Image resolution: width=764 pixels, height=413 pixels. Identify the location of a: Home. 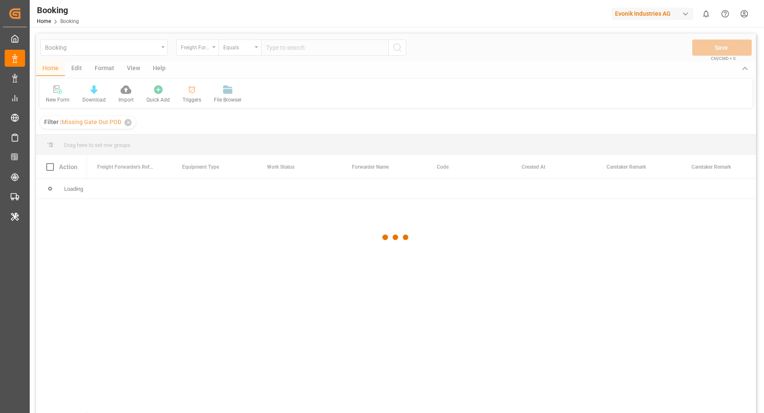
(44, 21).